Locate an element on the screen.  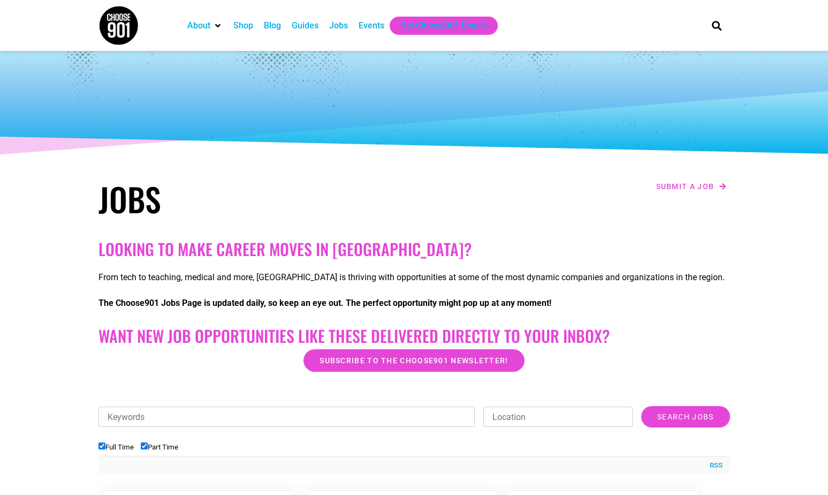
input: Location is located at coordinates (558, 417).